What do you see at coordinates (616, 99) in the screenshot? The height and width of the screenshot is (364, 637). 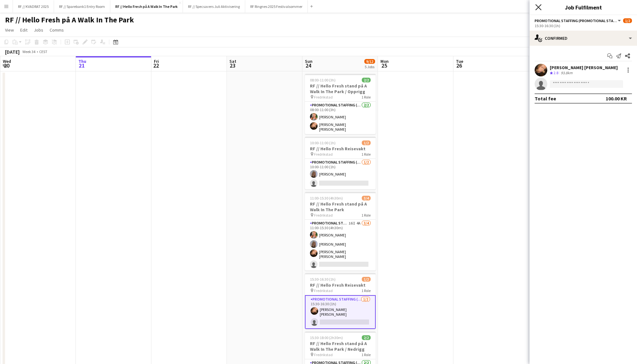 I see `div: 100.00 KR` at bounding box center [616, 99].